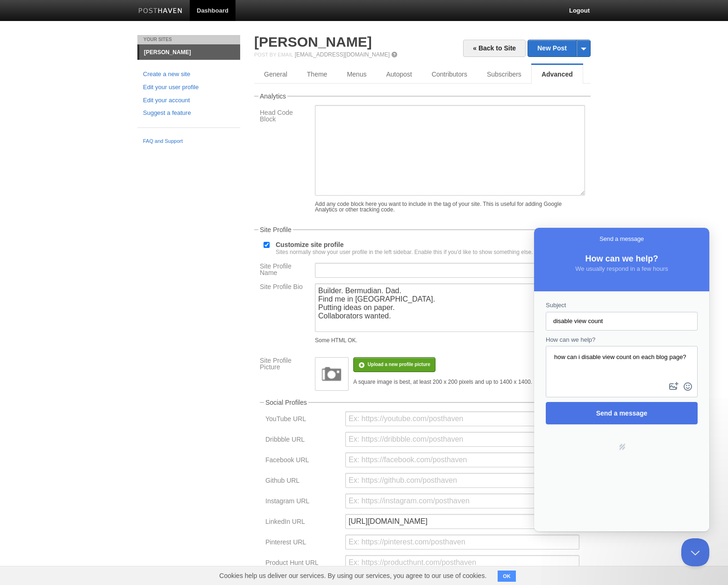 The image size is (728, 585). Describe the element at coordinates (284, 288) in the screenshot. I see `label: Site Profile Bio` at that location.